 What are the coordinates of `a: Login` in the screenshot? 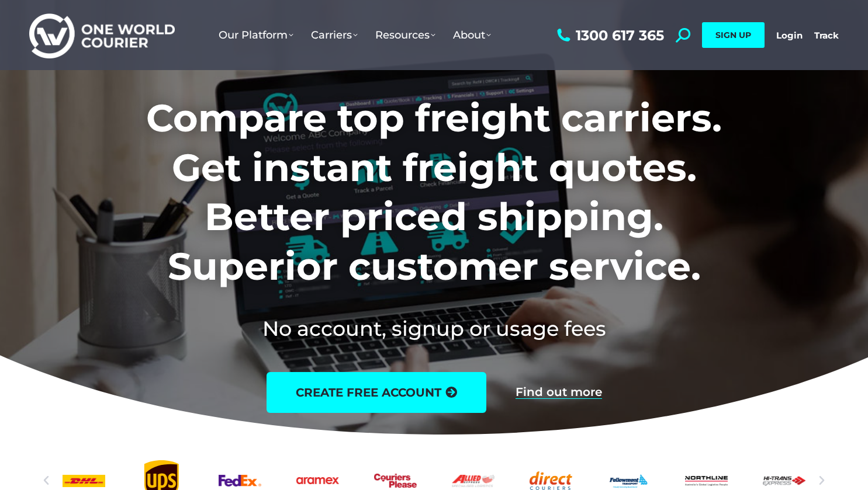 It's located at (789, 35).